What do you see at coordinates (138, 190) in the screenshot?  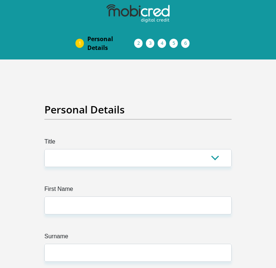 I see `label: First Name` at bounding box center [138, 190].